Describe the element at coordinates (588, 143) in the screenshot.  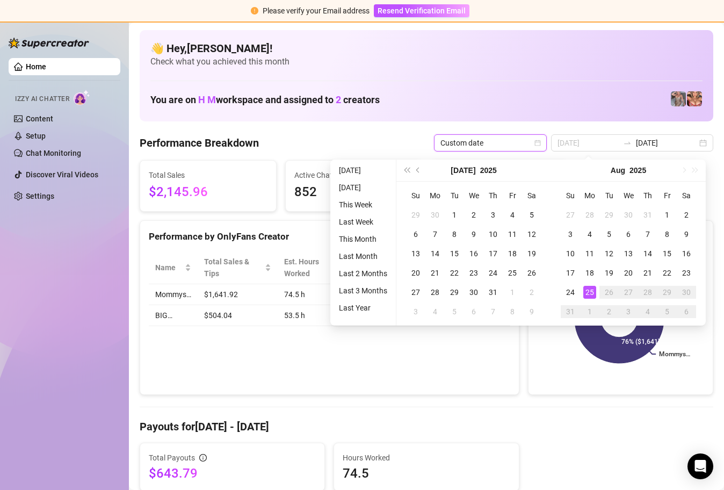
I see `input: Start date` at that location.